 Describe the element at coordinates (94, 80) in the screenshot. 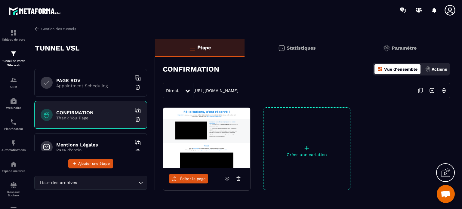

I see `h6: PAGE RDV` at that location.